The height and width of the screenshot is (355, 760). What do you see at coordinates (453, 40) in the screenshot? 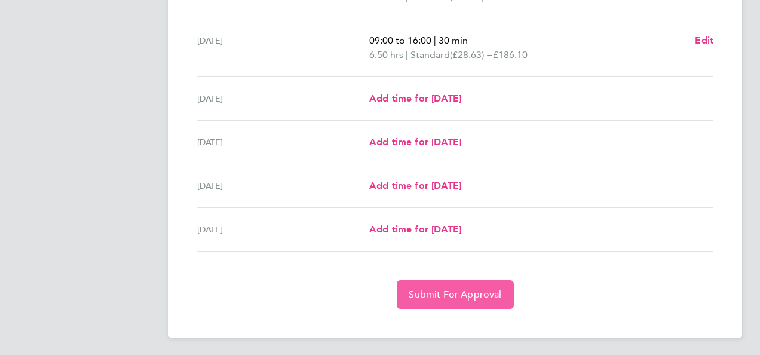
I see `span: 30 min` at bounding box center [453, 40].